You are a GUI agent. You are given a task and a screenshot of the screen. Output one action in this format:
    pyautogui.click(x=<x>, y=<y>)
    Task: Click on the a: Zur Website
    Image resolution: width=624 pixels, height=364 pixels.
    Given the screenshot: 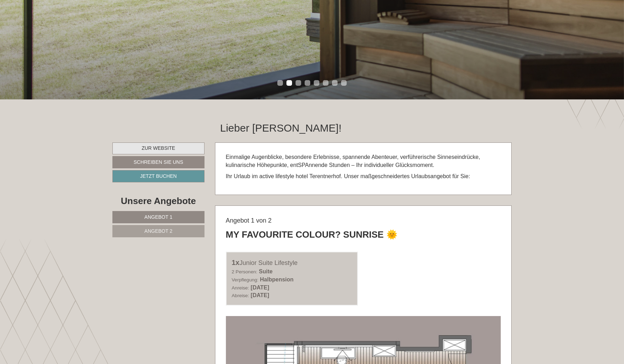 What is the action you would take?
    pyautogui.click(x=158, y=148)
    